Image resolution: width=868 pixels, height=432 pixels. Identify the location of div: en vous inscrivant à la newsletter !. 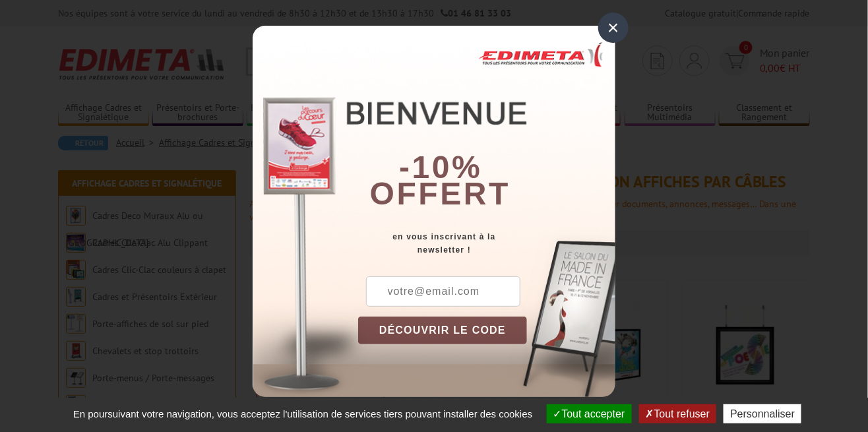
(487, 243).